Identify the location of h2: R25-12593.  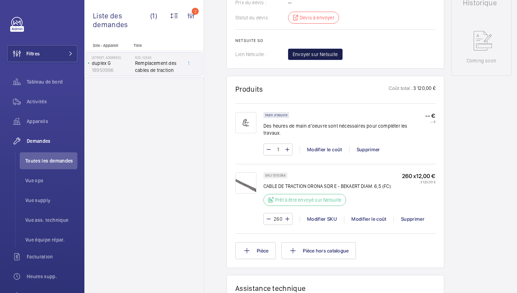
(158, 57).